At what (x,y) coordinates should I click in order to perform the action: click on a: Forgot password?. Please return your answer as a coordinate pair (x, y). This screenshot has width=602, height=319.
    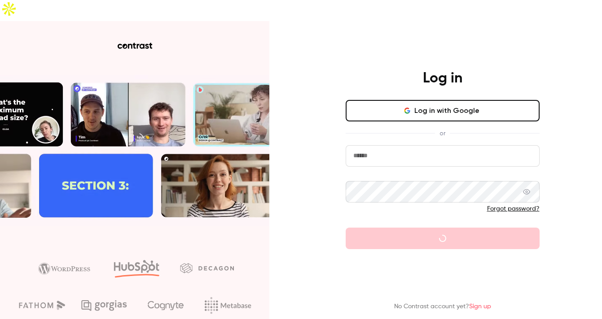
    Looking at the image, I should click on (513, 209).